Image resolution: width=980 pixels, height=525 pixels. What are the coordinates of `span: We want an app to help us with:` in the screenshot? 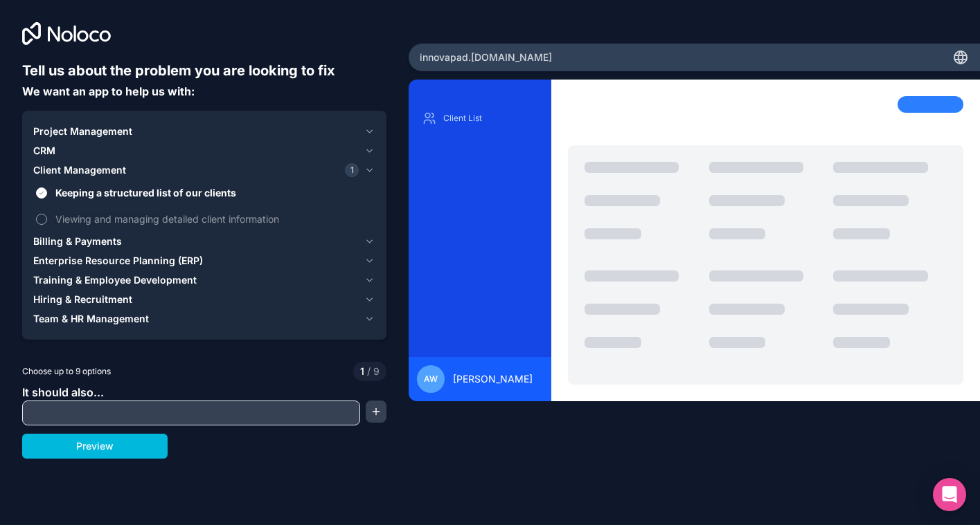 It's located at (108, 91).